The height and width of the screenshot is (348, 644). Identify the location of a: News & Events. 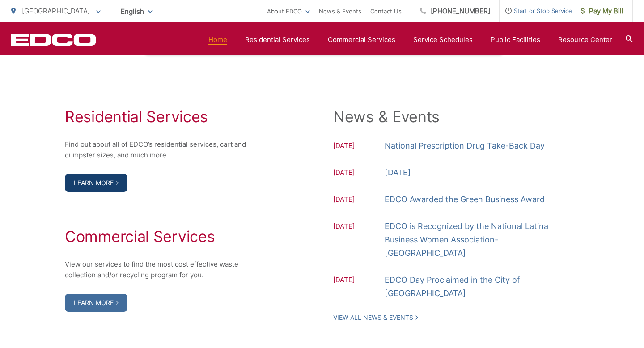
(340, 11).